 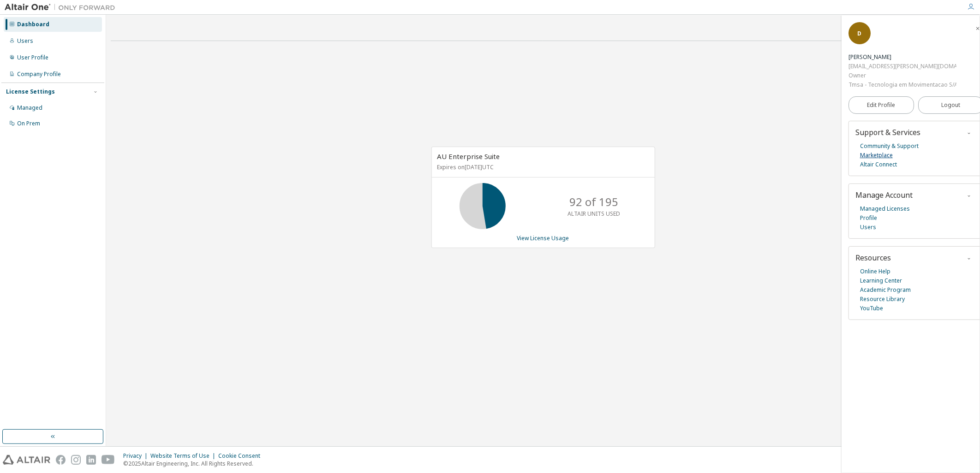 I want to click on a: Profile, so click(x=869, y=218).